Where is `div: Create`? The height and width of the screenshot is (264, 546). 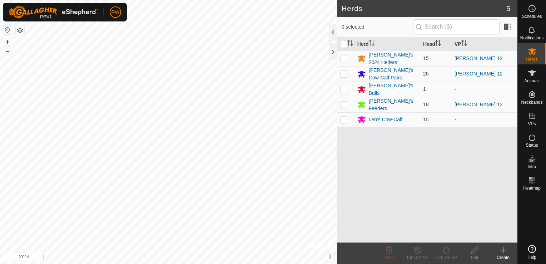 div: Create is located at coordinates (503, 257).